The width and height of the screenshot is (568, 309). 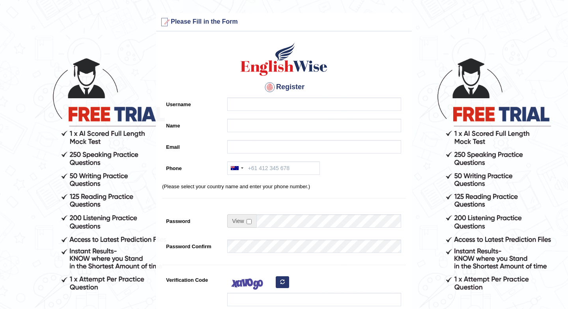 I want to click on p: (Please select your country name and enter your phone number.), so click(x=284, y=186).